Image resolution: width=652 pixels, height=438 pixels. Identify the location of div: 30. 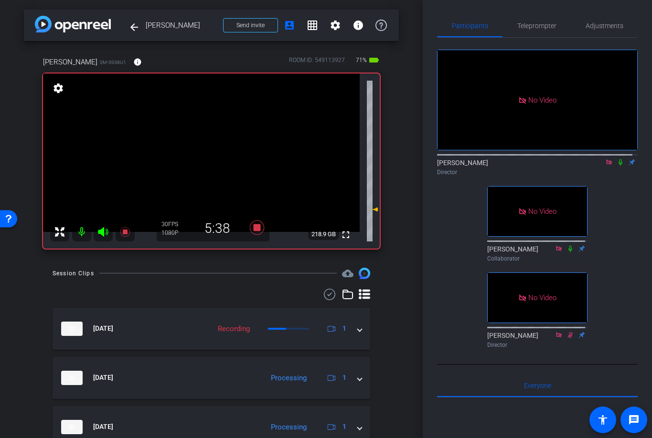
(173, 224).